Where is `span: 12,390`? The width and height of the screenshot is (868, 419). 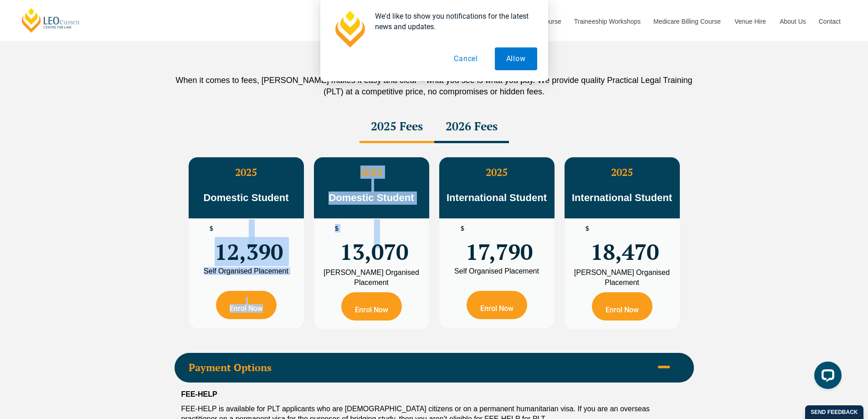 span: 12,390 is located at coordinates (249, 243).